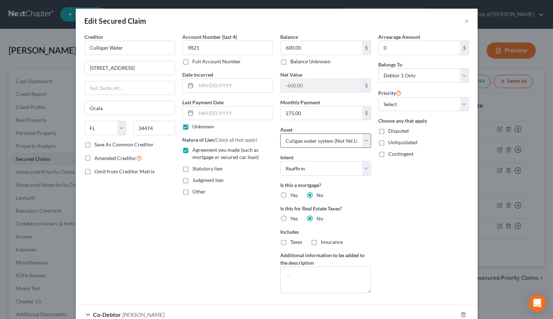 The image size is (553, 319). I want to click on label: Intent, so click(287, 157).